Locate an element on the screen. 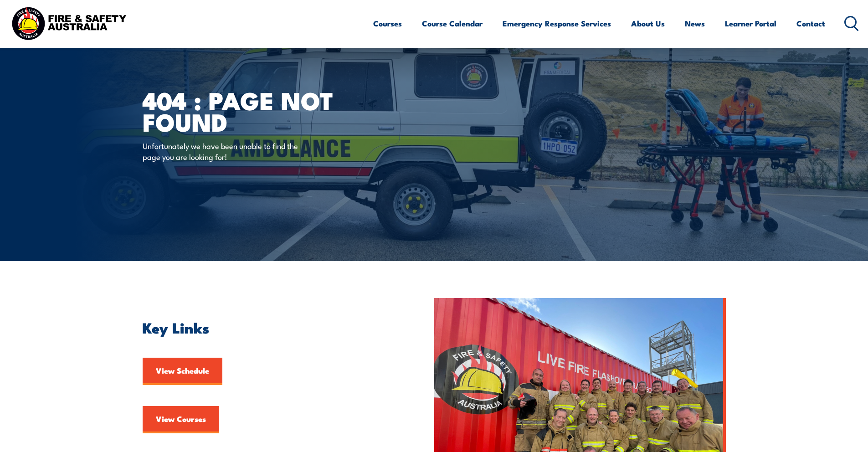 This screenshot has width=868, height=452. a: About Us is located at coordinates (648, 23).